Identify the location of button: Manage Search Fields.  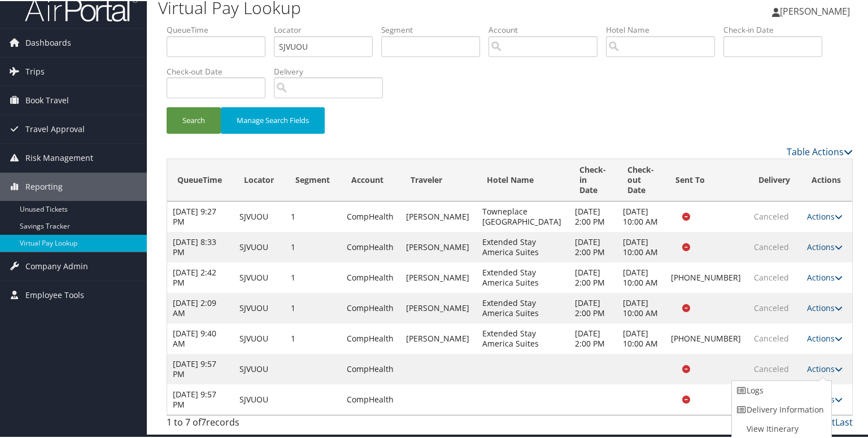
(273, 119).